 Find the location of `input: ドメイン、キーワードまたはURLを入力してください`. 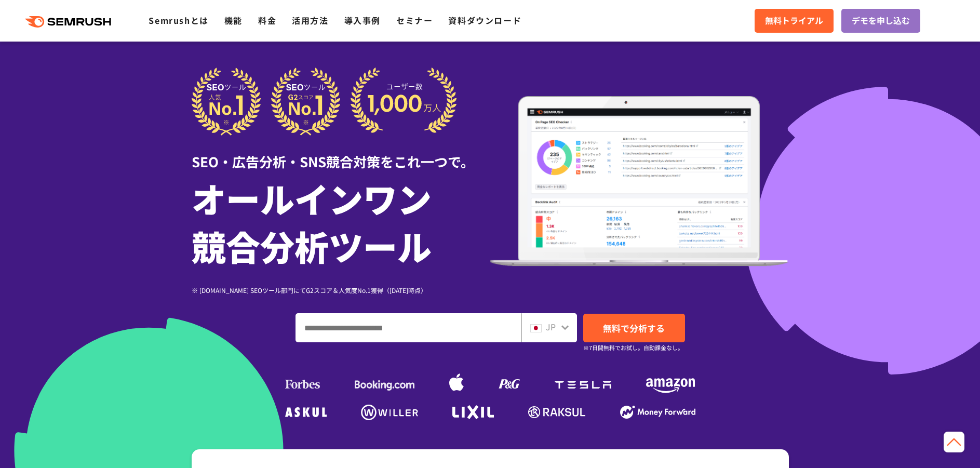

input: ドメイン、キーワードまたはURLを入力してください is located at coordinates (408, 328).